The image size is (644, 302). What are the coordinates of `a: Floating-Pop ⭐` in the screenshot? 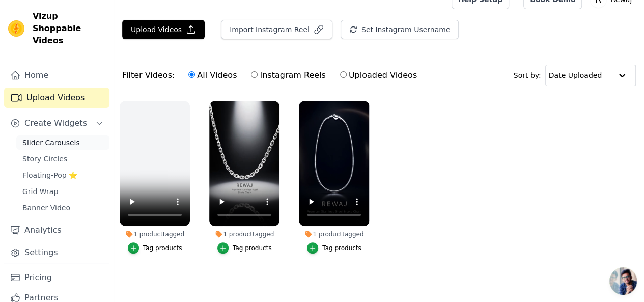 It's located at (63, 175).